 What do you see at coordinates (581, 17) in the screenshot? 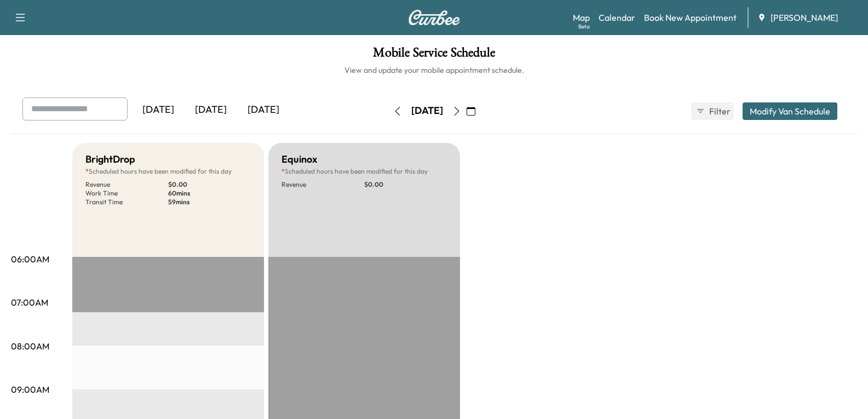
I see `a: MapBeta` at bounding box center [581, 17].